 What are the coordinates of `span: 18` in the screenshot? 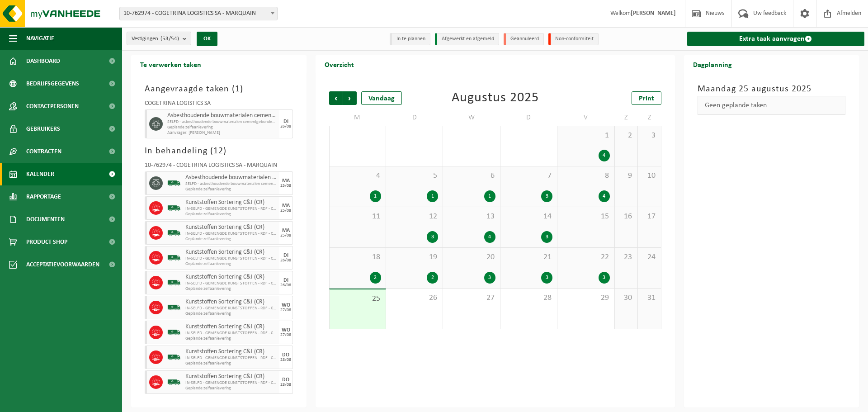 It's located at (358, 257).